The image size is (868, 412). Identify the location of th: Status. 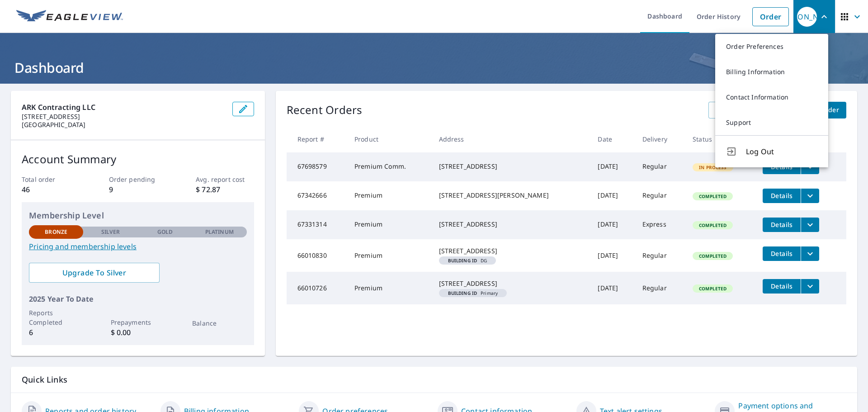
(720, 139).